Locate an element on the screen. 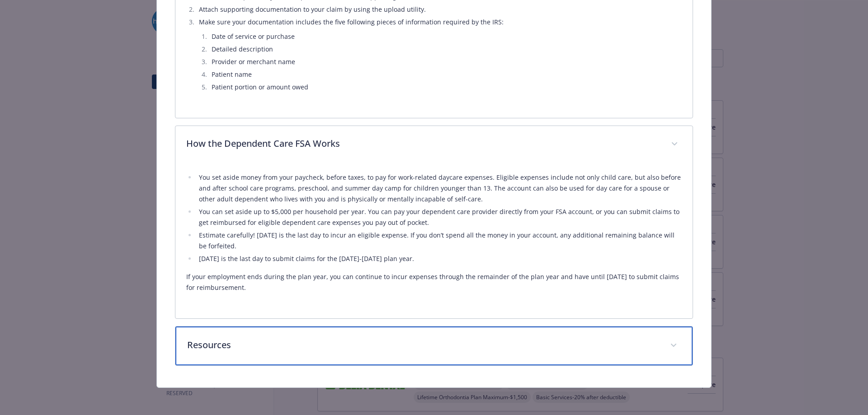  li: Date of service or purchase is located at coordinates (446, 37).